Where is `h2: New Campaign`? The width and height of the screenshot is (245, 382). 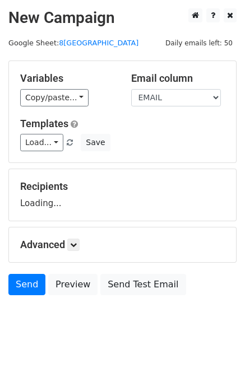
h2: New Campaign is located at coordinates (122, 18).